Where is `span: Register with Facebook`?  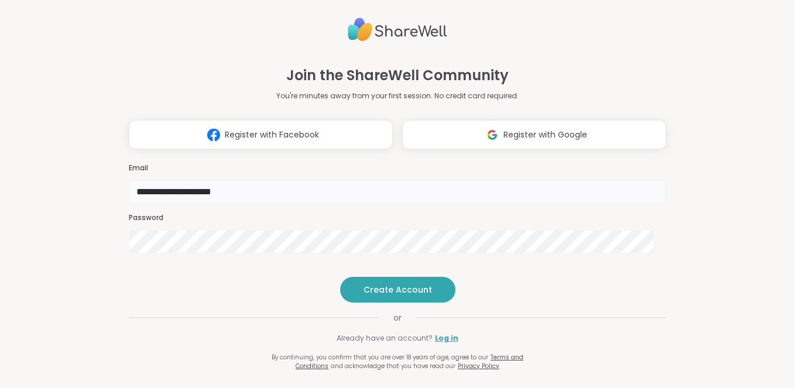 span: Register with Facebook is located at coordinates (272, 135).